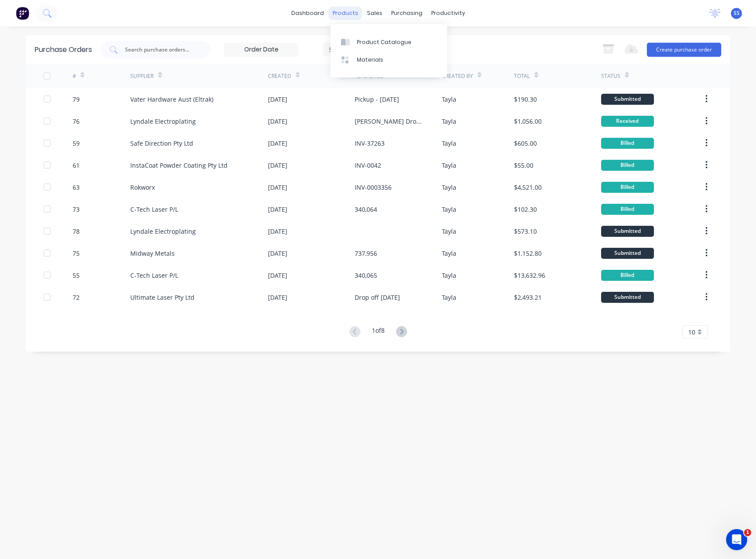  I want to click on div: $190.30, so click(525, 99).